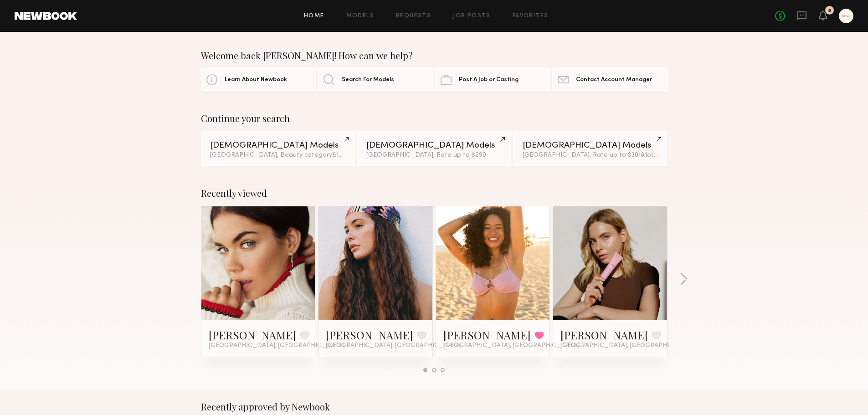 This screenshot has width=868, height=415. I want to click on div: Recently viewed, so click(434, 194).